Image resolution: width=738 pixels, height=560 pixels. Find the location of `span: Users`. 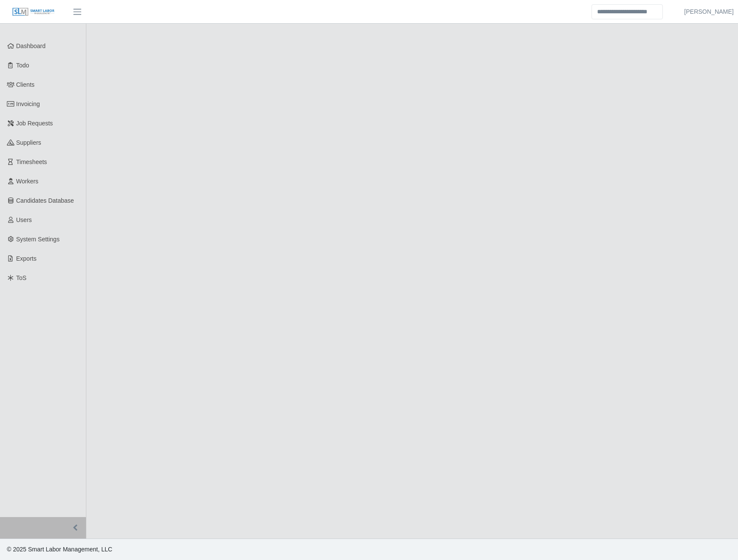

span: Users is located at coordinates (24, 220).